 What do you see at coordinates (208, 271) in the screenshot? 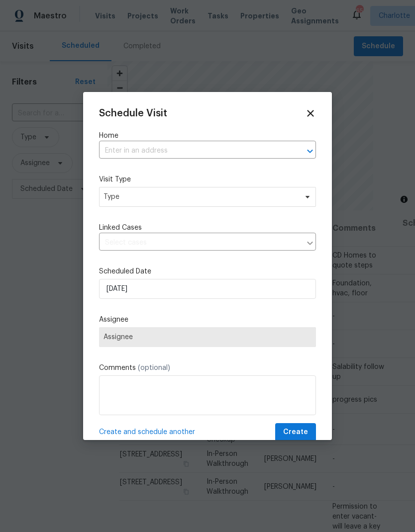
I see `label: Scheduled Date` at bounding box center [208, 271].